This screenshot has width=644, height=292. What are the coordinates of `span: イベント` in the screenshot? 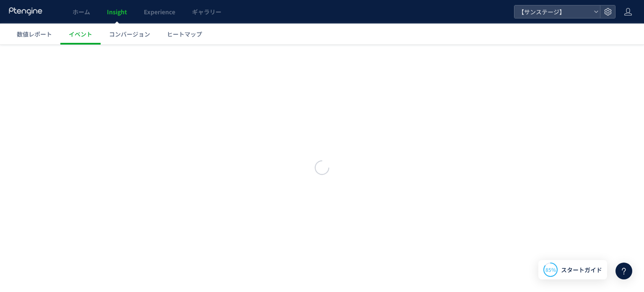 It's located at (80, 34).